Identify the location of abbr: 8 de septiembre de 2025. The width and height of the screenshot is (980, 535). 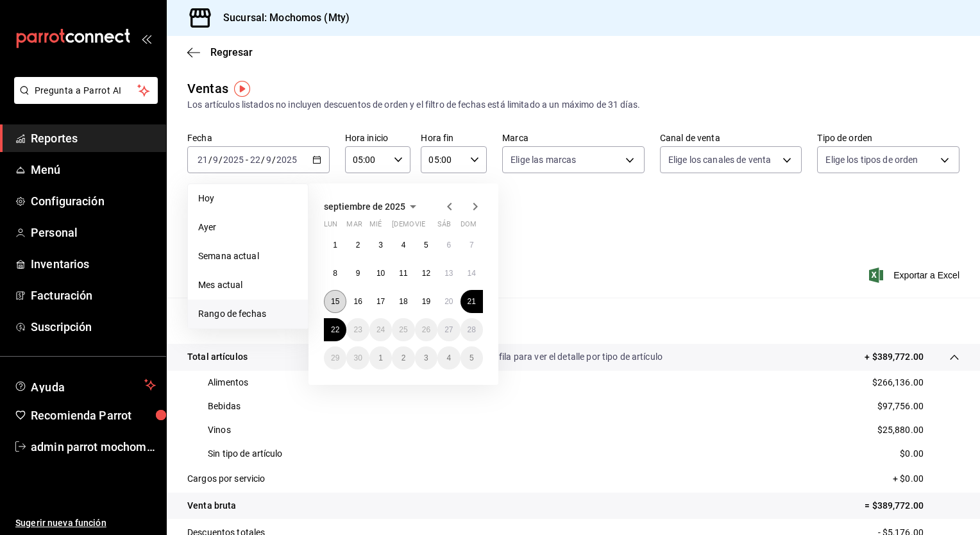
(335, 274).